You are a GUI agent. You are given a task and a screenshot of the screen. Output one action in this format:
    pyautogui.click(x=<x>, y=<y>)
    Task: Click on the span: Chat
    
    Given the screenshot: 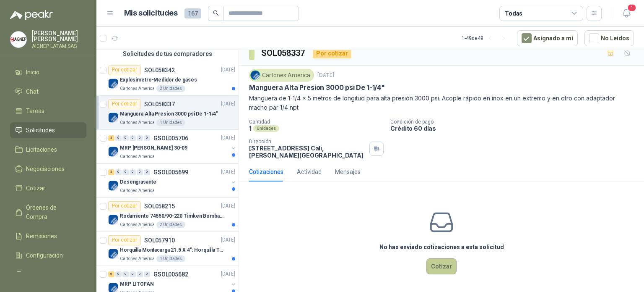 What is the action you would take?
    pyautogui.click(x=32, y=92)
    